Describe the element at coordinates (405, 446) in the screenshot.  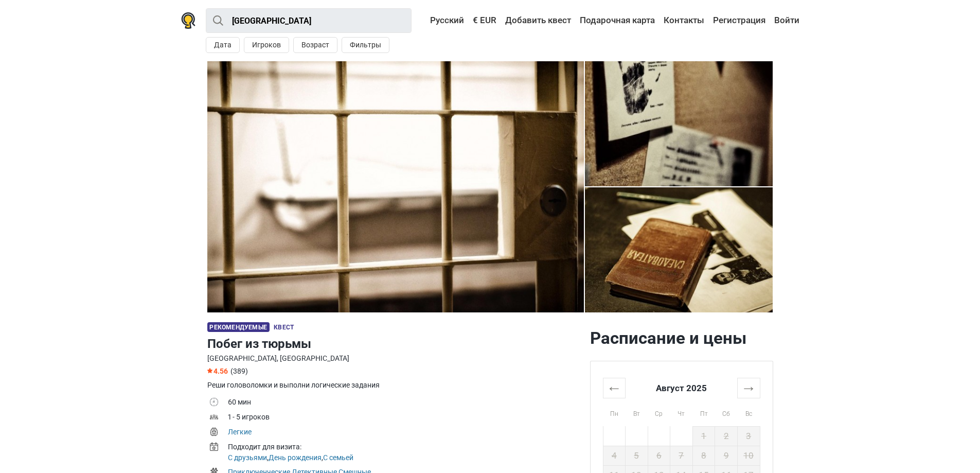
I see `div: Подходит для визита:` at that location.